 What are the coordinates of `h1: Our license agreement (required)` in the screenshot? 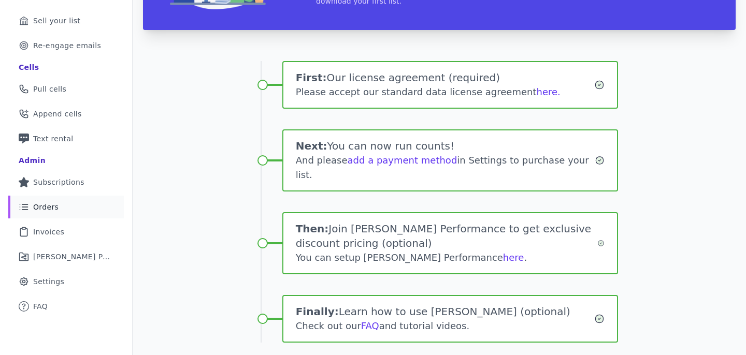 It's located at (445, 78).